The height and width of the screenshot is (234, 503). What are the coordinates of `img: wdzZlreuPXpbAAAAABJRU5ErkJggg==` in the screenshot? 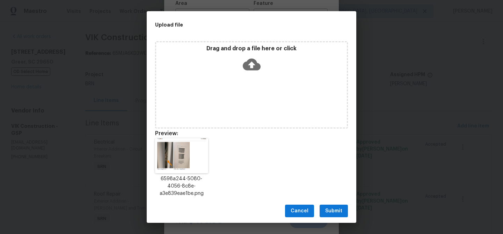 It's located at (182, 156).